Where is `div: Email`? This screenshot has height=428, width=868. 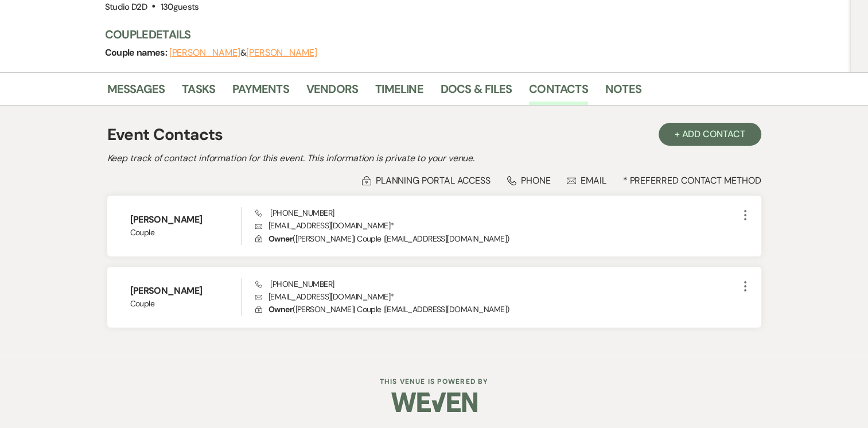 div: Email is located at coordinates (587, 180).